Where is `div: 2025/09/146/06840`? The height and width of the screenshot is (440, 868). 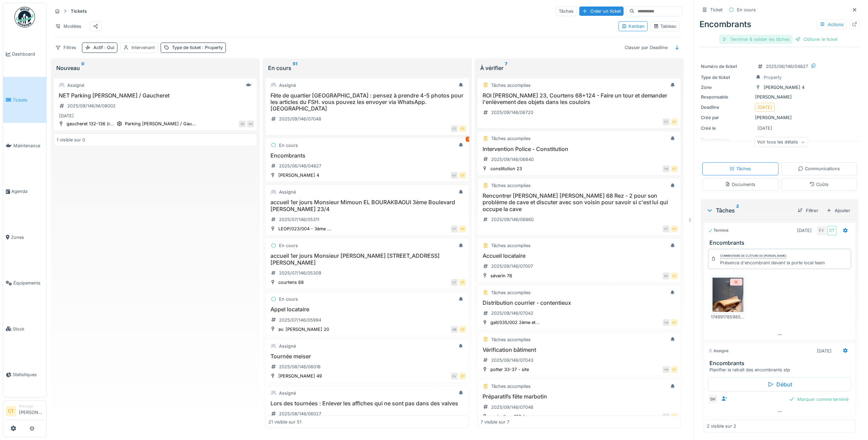
div: 2025/09/146/06840 is located at coordinates (513, 159).